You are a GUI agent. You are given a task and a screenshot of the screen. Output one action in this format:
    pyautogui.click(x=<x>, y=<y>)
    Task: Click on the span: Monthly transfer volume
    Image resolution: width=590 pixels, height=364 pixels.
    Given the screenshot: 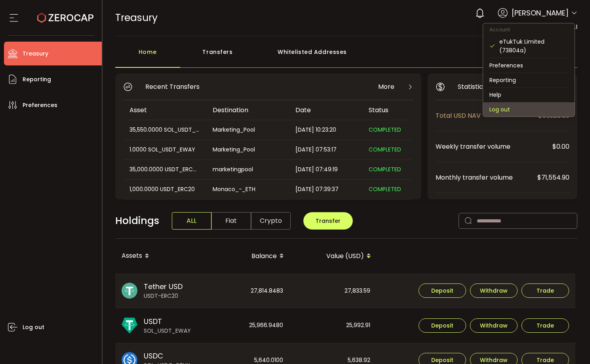 What is the action you would take?
    pyautogui.click(x=487, y=177)
    